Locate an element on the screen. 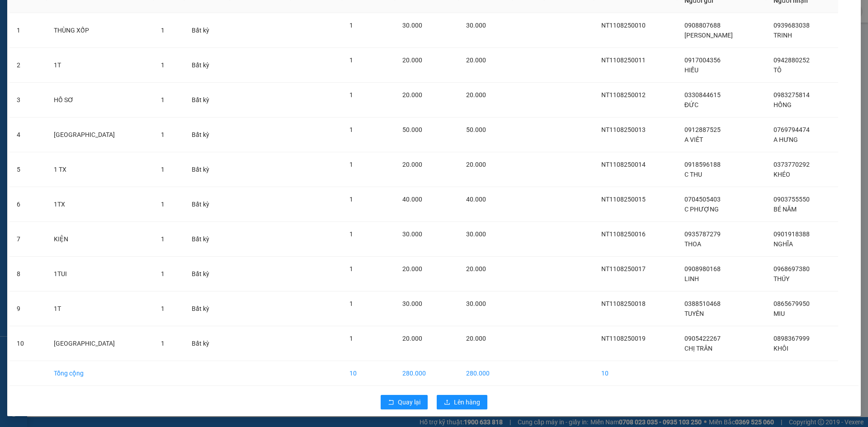  span: TRINH is located at coordinates (783, 36).